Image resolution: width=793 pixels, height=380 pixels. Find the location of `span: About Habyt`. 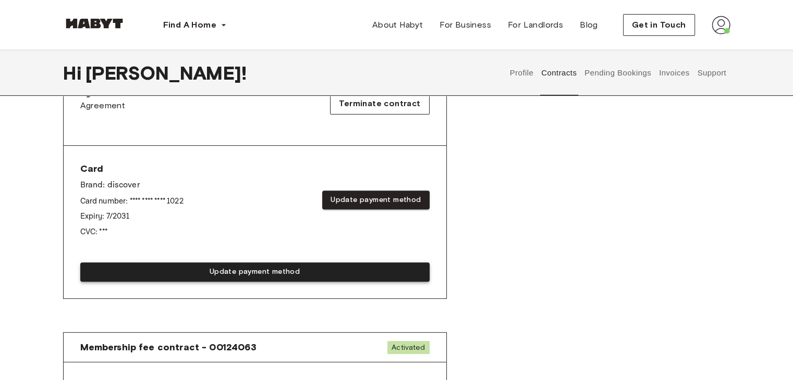

span: About Habyt is located at coordinates (397, 25).